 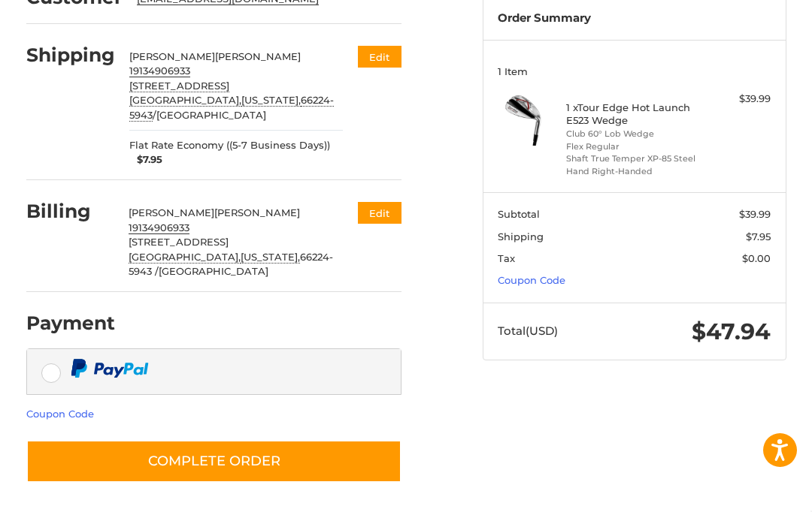 I want to click on h4: 1 x Tour Edge Hot Launch E523 Wedge, so click(x=632, y=113).